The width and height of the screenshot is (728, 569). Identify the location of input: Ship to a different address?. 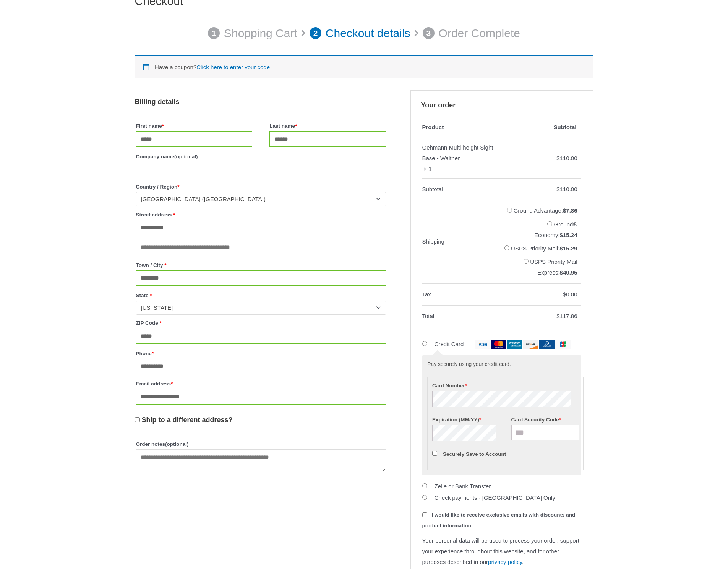
(137, 419).